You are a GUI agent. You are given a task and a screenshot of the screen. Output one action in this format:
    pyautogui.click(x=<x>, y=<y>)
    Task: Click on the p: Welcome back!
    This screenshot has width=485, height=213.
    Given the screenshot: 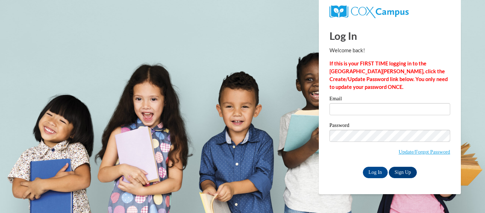 What is the action you would take?
    pyautogui.click(x=390, y=50)
    